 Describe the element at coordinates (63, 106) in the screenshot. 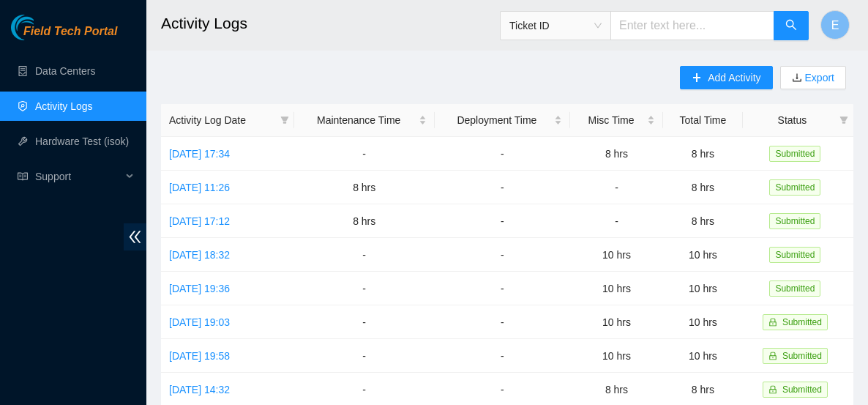

I see `a: Activity Logs` at that location.